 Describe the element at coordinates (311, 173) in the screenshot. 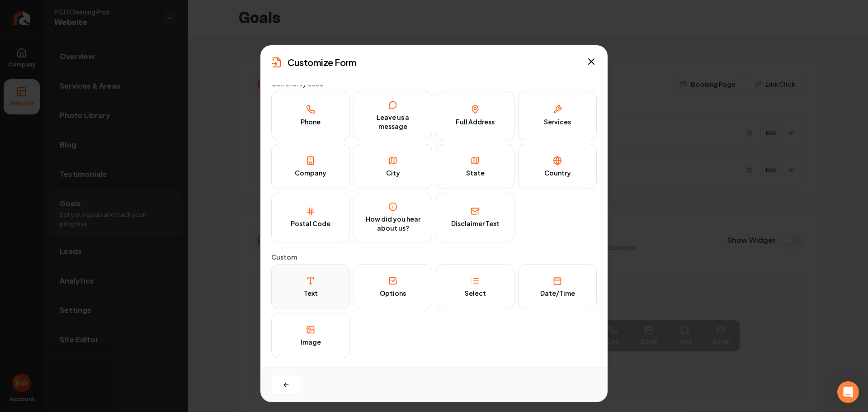

I see `div: Company` at that location.